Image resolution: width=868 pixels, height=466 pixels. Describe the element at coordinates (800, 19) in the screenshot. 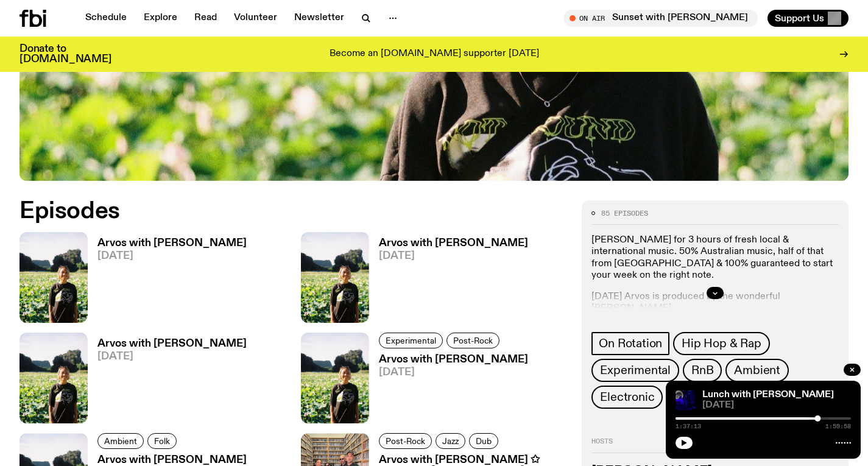

I see `span: Support Us` at that location.